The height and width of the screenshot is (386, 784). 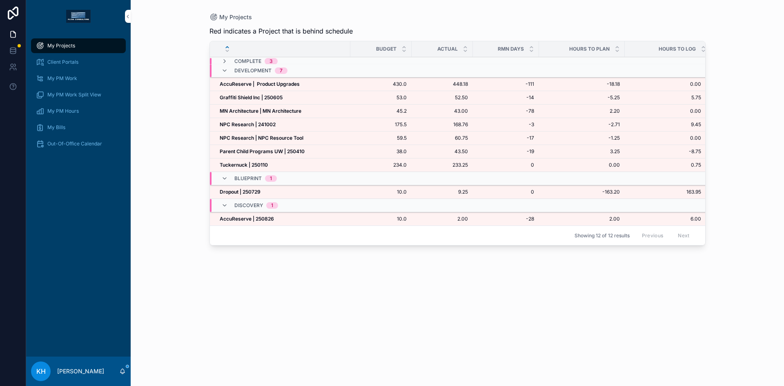 What do you see at coordinates (78, 127) in the screenshot?
I see `a: My Bills` at bounding box center [78, 127].